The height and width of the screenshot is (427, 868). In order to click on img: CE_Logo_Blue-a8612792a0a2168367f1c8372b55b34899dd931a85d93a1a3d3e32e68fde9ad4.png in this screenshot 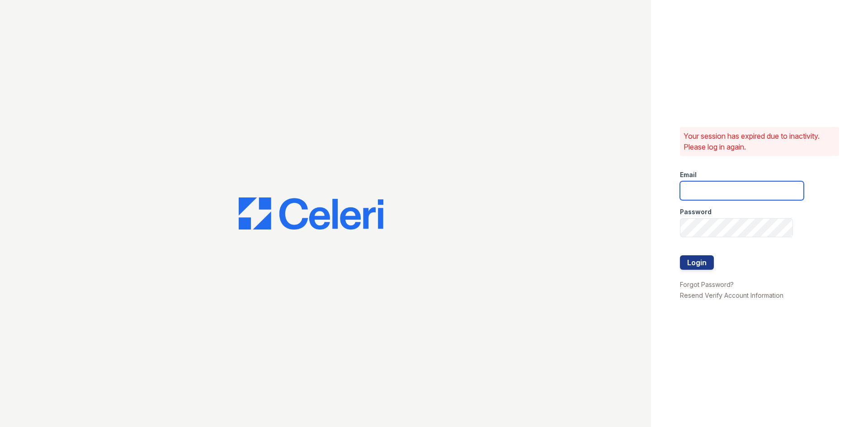, I will do `click(311, 214)`.